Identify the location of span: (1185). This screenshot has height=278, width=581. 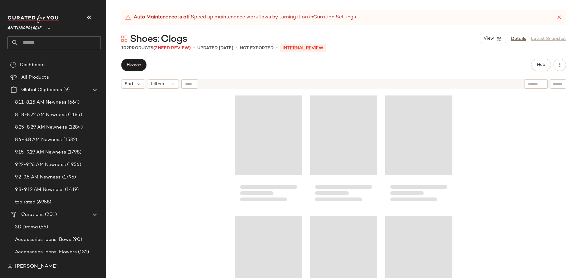
(74, 115).